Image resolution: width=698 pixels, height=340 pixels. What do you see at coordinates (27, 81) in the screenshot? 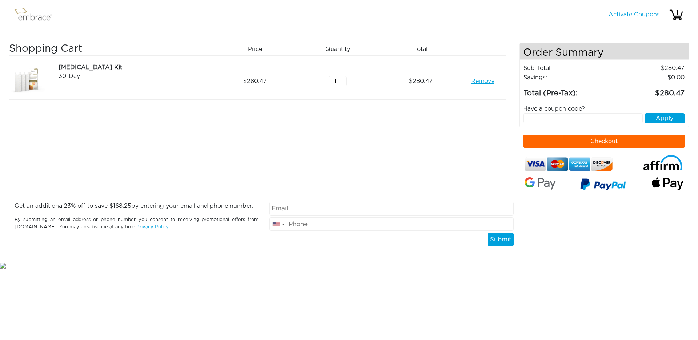
I see `img: beb8096c-8da6-11e7-b488-02e45ca4b85b.jpeg` at bounding box center [27, 81].